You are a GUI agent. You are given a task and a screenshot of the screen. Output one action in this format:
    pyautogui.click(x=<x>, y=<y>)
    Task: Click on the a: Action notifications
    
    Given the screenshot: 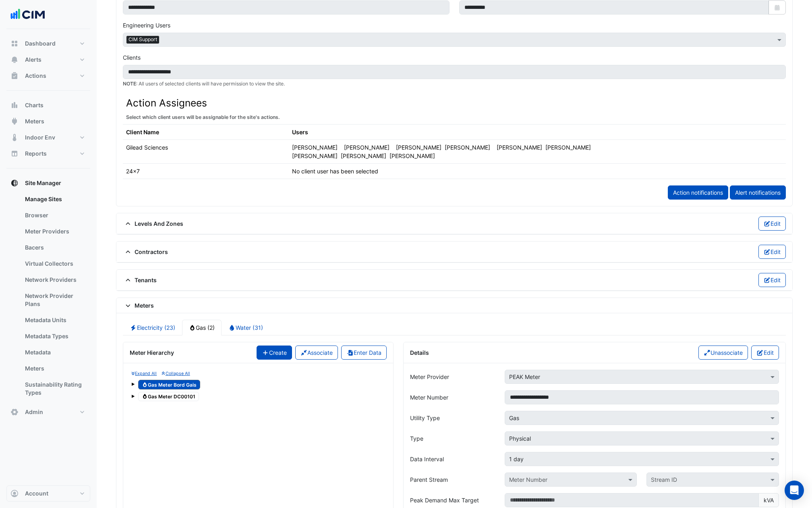 What is the action you would take?
    pyautogui.click(x=698, y=192)
    